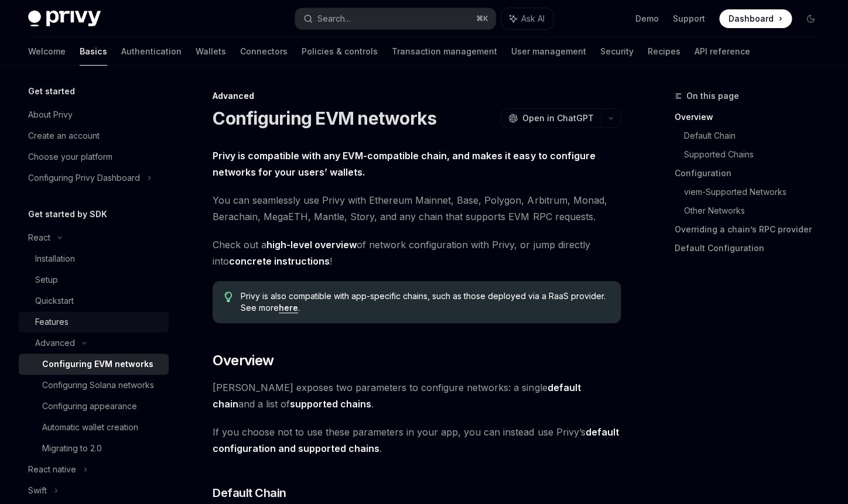 The width and height of the screenshot is (848, 504). Describe the element at coordinates (288, 308) in the screenshot. I see `a: here` at that location.